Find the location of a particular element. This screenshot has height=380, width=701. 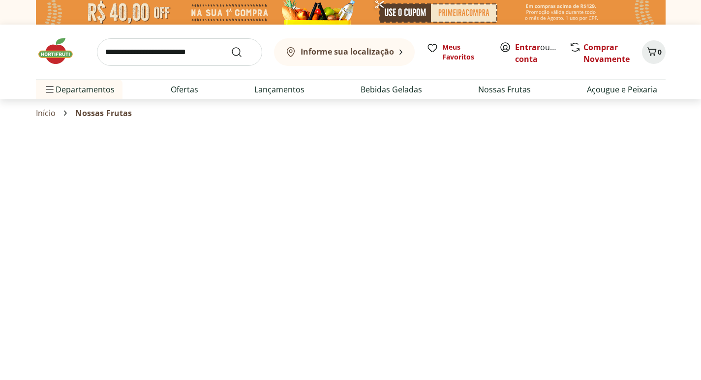

a: Lançamentos is located at coordinates (280, 90).